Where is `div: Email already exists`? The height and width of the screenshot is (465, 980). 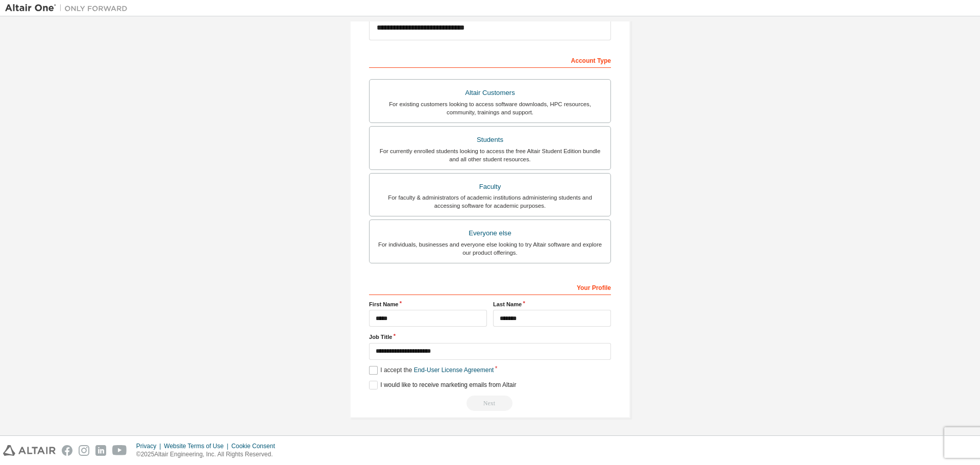
div: Email already exists is located at coordinates (490, 403).